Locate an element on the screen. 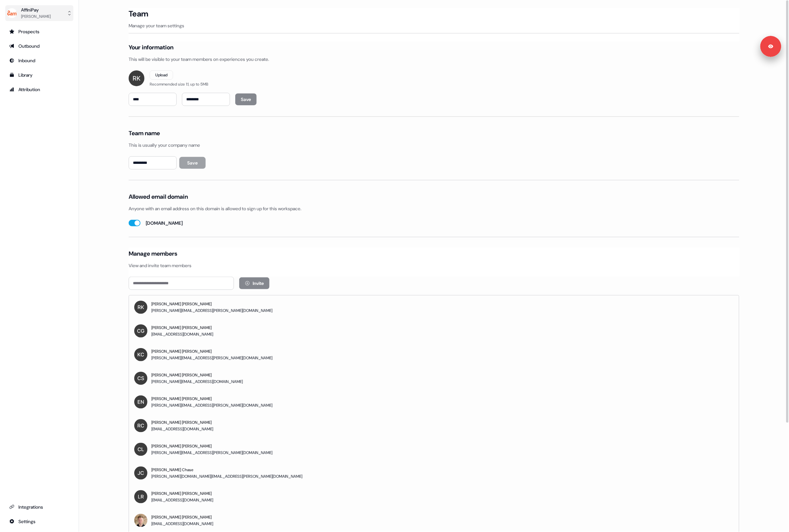 The width and height of the screenshot is (789, 532). a: Go to outbound experience is located at coordinates (39, 46).